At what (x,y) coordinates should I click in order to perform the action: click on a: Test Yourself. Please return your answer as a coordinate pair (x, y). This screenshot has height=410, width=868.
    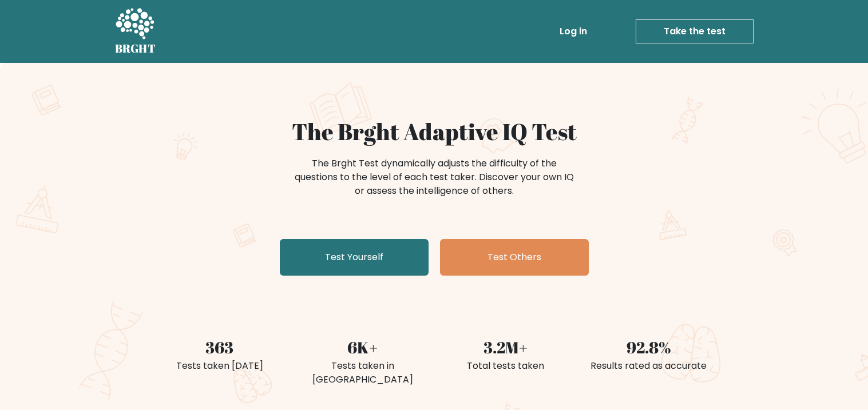
    Looking at the image, I should click on (354, 257).